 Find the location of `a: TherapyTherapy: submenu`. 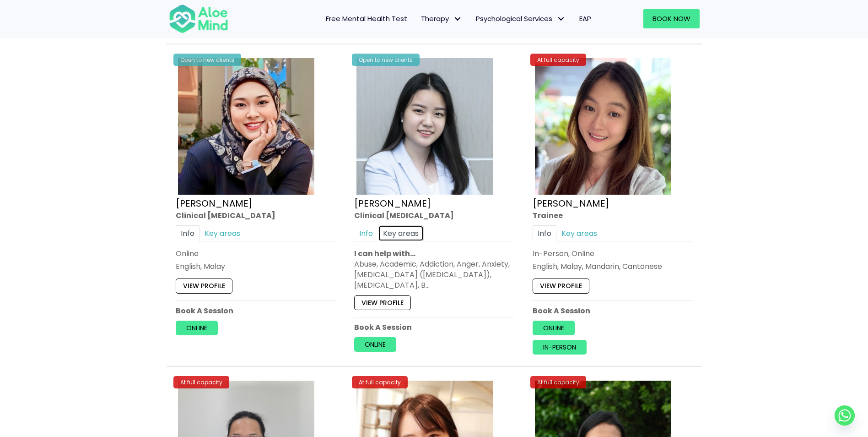

a: TherapyTherapy: submenu is located at coordinates (442, 19).